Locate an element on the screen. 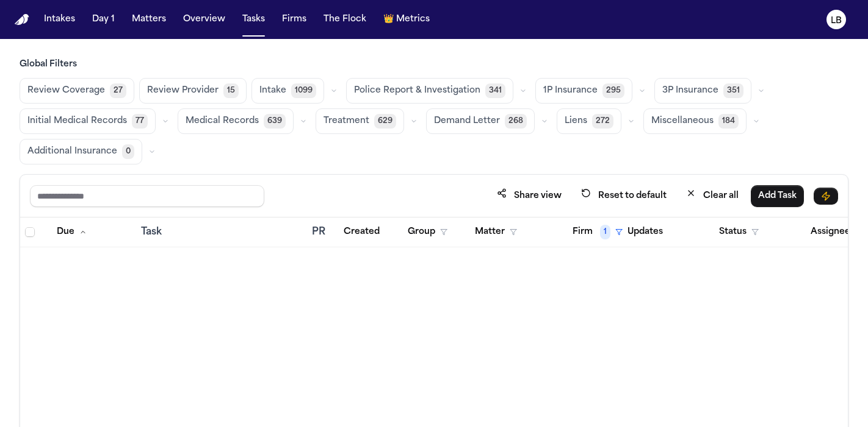 The height and width of the screenshot is (427, 868). button: Day 1 is located at coordinates (103, 19).